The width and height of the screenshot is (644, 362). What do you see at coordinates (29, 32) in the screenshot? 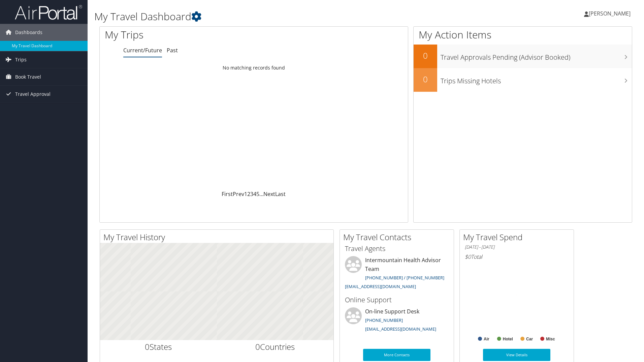
I see `span: Dashboards` at bounding box center [29, 32].